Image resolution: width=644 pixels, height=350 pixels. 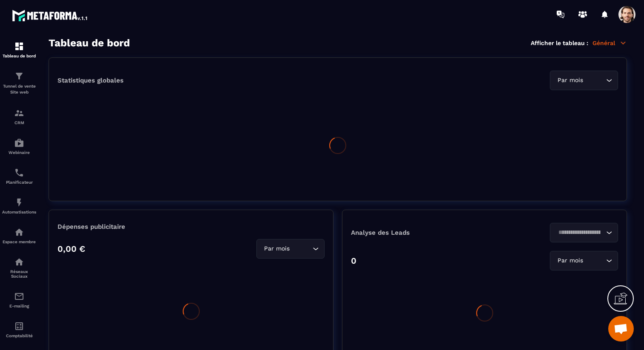 What do you see at coordinates (19, 152) in the screenshot?
I see `p: Webinaire` at bounding box center [19, 152].